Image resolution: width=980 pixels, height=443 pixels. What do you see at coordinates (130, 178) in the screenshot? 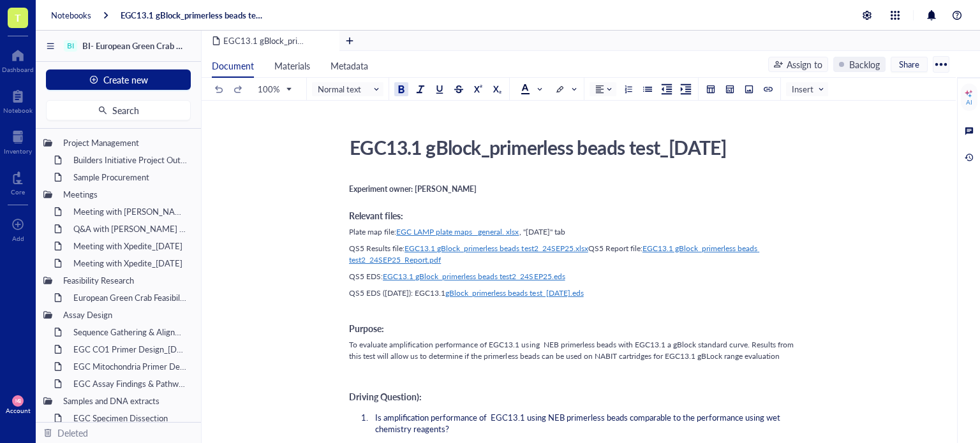
I see `div: Sample Procurement` at bounding box center [130, 178].